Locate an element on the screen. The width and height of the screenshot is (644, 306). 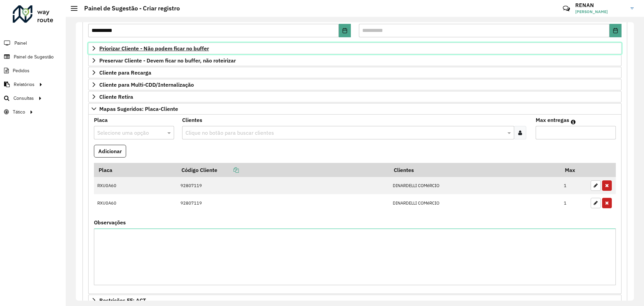
a: Priorizar Cliente - Não podem ficar no buffer is located at coordinates (355, 48).